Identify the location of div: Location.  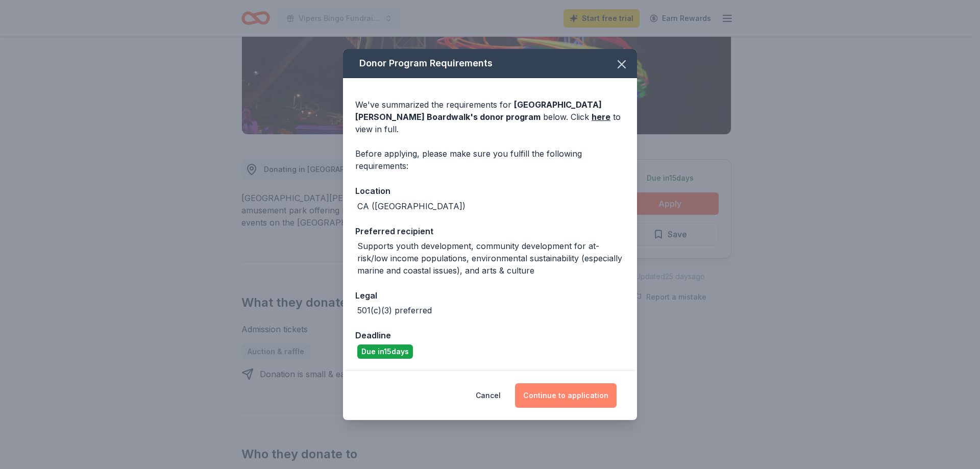
(490, 191).